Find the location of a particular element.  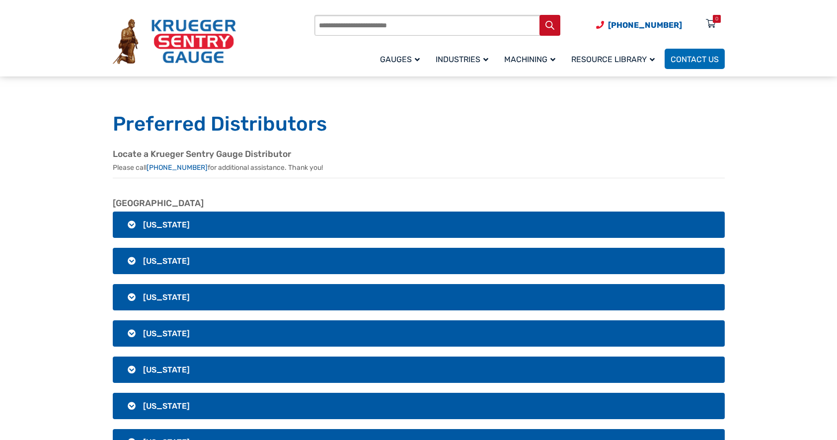

a: Industries is located at coordinates (464, 59).